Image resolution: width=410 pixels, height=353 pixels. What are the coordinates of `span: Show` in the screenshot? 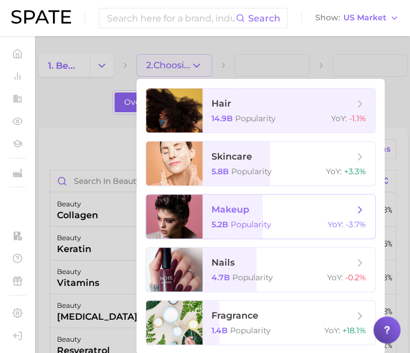 It's located at (327, 17).